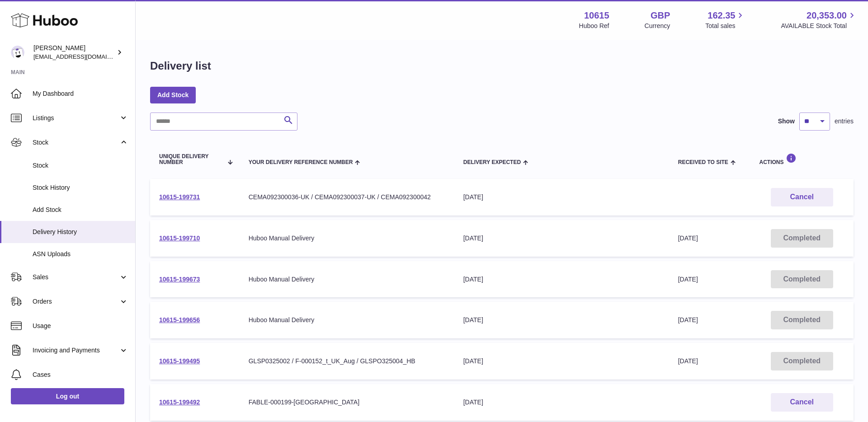  What do you see at coordinates (180, 238) in the screenshot?
I see `a: 10615-199710` at bounding box center [180, 238].